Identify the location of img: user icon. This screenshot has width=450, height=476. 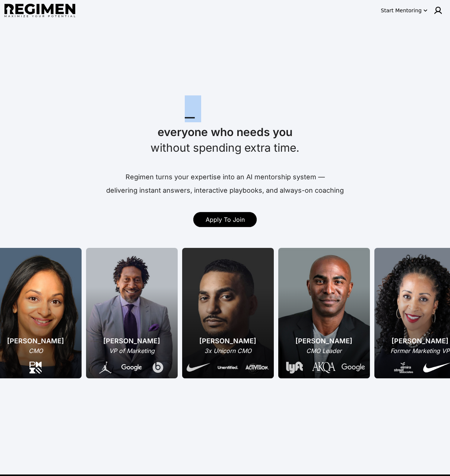
(438, 10).